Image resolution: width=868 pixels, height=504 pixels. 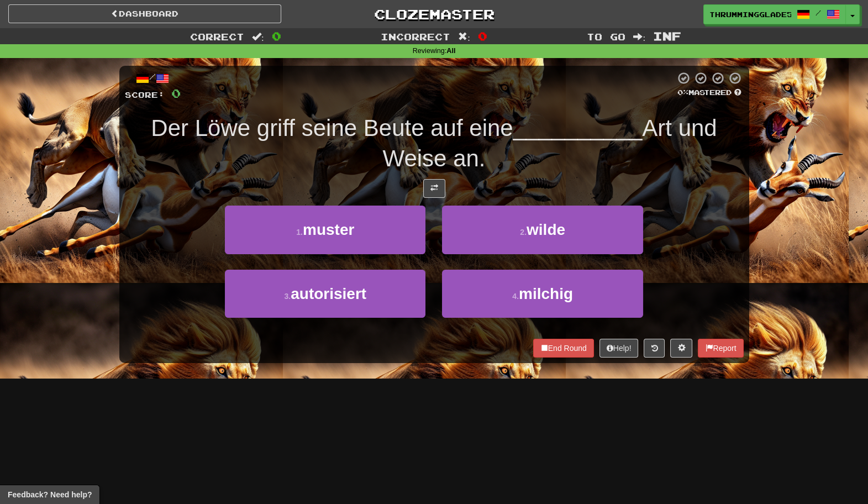 I want to click on button: 2.wilde, so click(x=542, y=230).